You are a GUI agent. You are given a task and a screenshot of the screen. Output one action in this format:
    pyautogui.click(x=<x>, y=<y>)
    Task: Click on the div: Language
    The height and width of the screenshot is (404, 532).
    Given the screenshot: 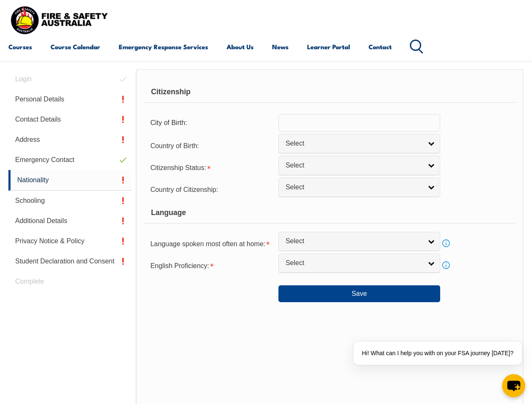 What is the action you would take?
    pyautogui.click(x=330, y=213)
    